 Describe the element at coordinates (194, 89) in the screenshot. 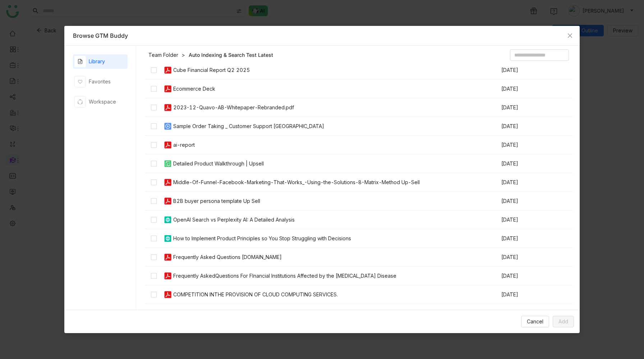

I see `div: Ecommerce Deck` at that location.